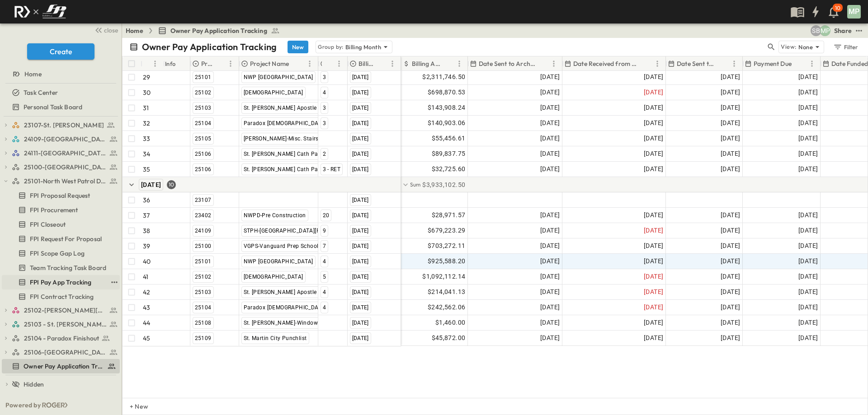  Describe the element at coordinates (65, 140) in the screenshot. I see `span: 24109-St. Teresa of Calcutta Parish Hall` at that location.